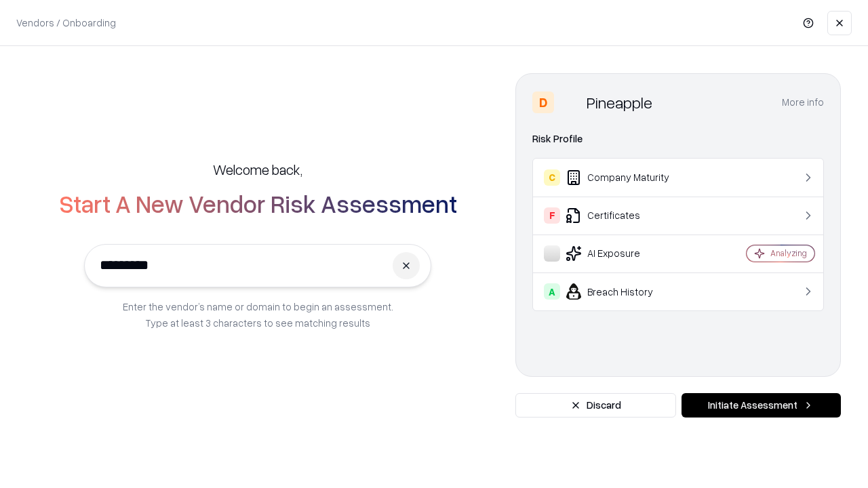 Image resolution: width=868 pixels, height=488 pixels. What do you see at coordinates (788, 253) in the screenshot?
I see `div: Analyzing` at bounding box center [788, 253].